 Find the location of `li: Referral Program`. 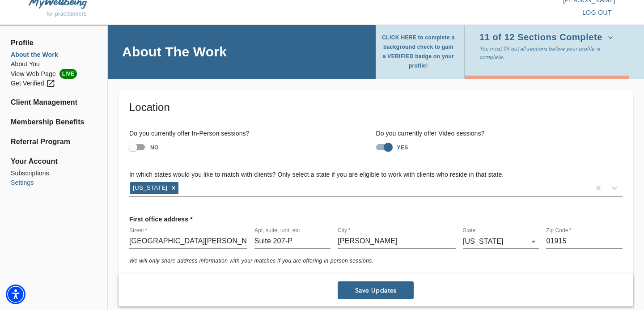

li: Referral Program is located at coordinates (54, 142).